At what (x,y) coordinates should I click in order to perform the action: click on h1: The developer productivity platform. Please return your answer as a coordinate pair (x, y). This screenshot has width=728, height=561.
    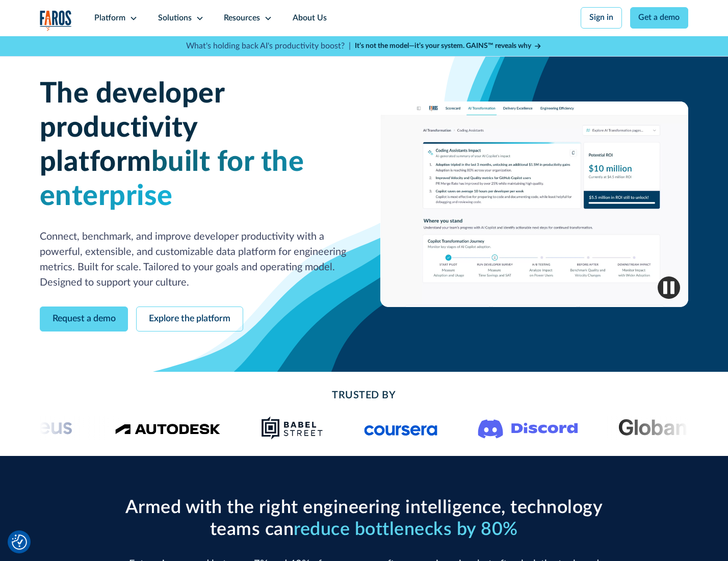
    Looking at the image, I should click on (194, 144).